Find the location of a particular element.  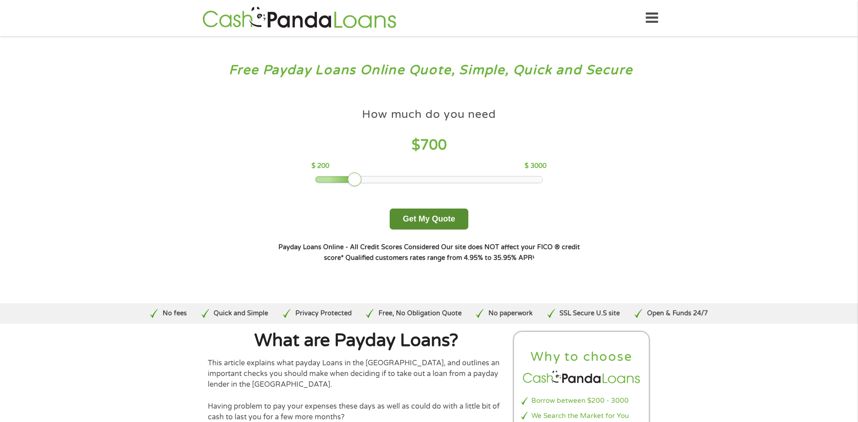

h2: Why to choose is located at coordinates (582, 357).